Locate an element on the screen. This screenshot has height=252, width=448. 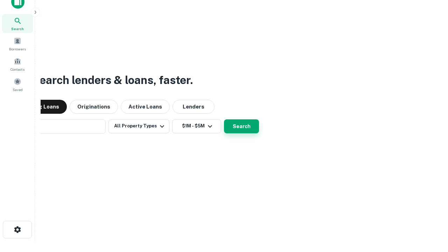
div: Search is located at coordinates (18, 23).